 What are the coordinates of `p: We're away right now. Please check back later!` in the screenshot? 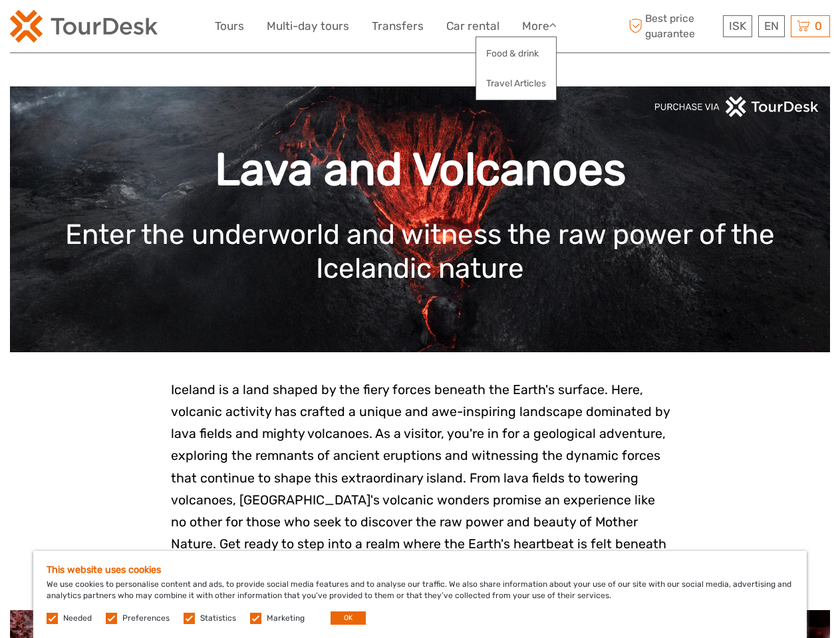 It's located at (85, 28).